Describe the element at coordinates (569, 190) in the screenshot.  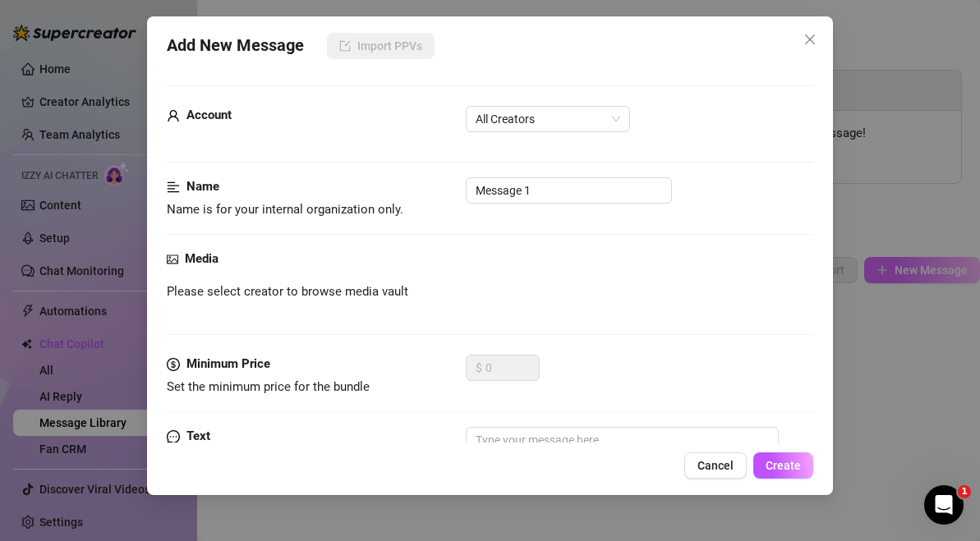
I see `input: Enter a name` at that location.